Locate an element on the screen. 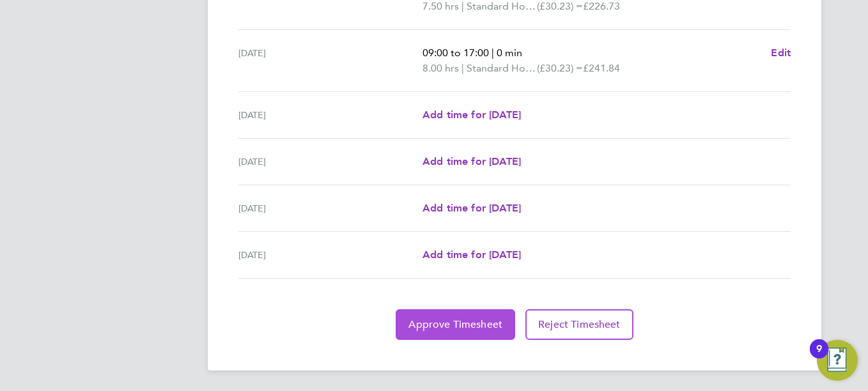 This screenshot has width=868, height=391. span: 0 min is located at coordinates (509, 53).